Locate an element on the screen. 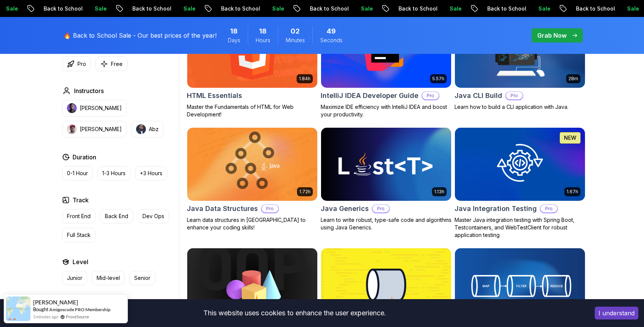  img: Java Integration Testing card is located at coordinates (521, 164).